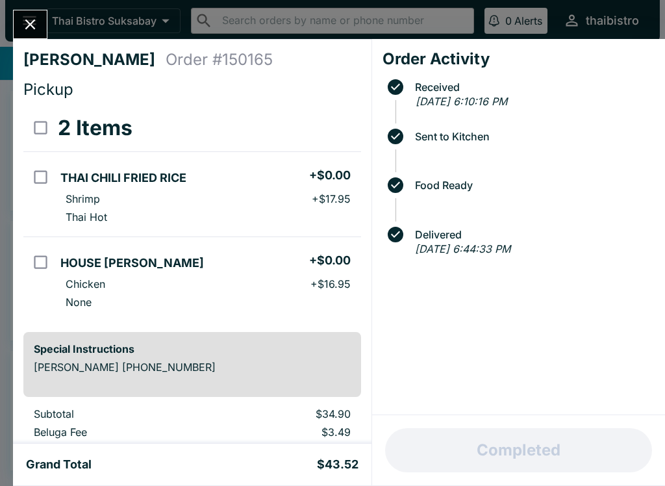  I want to click on h5: THAI CHILI FRIED RICE, so click(123, 178).